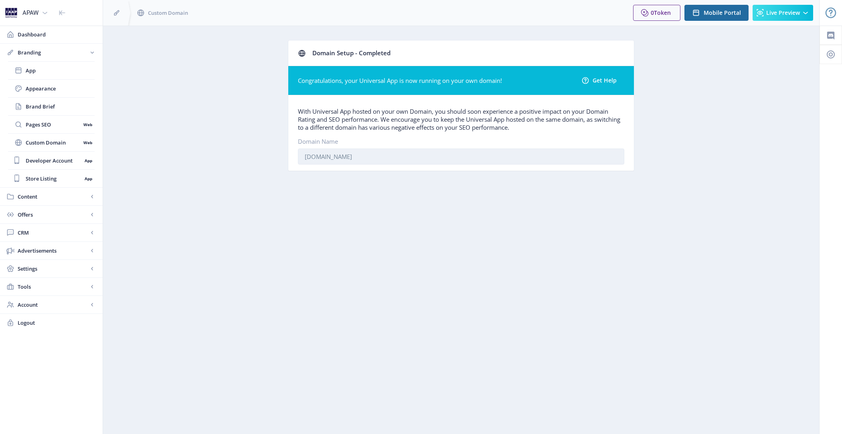 The height and width of the screenshot is (434, 842). What do you see at coordinates (51, 179) in the screenshot?
I see `a: Store ListingApp` at bounding box center [51, 179].